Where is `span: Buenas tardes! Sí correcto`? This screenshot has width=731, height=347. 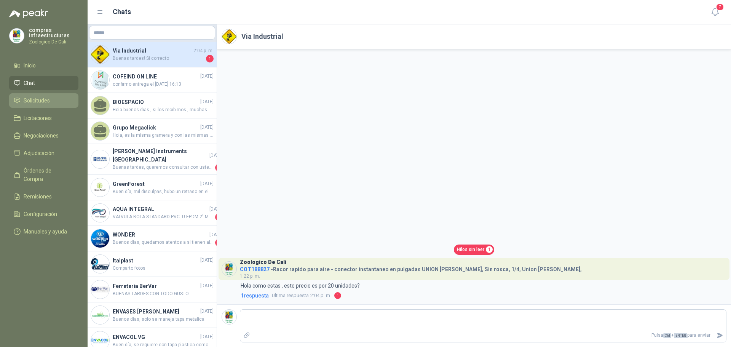 span: Buenas tardes! Sí correcto is located at coordinates (158, 59).